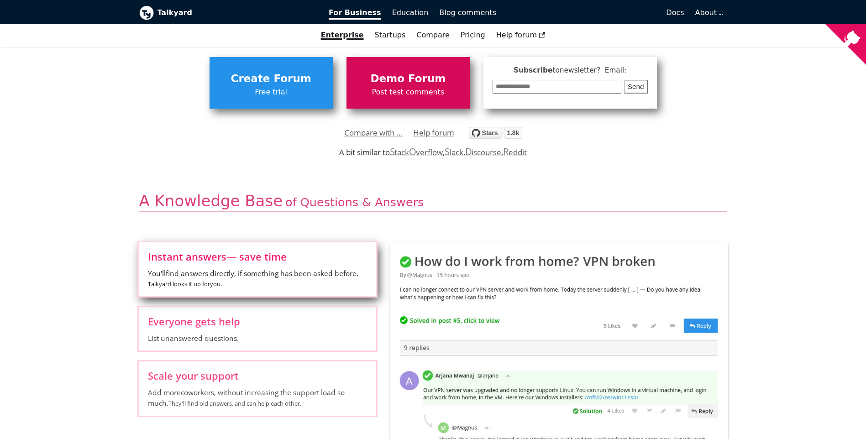 Image resolution: width=866 pixels, height=439 pixels. Describe the element at coordinates (343, 35) in the screenshot. I see `a: Enterprise` at that location.